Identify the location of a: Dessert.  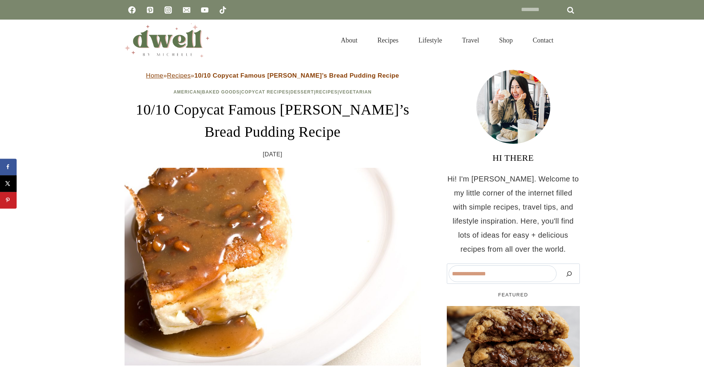
(302, 92).